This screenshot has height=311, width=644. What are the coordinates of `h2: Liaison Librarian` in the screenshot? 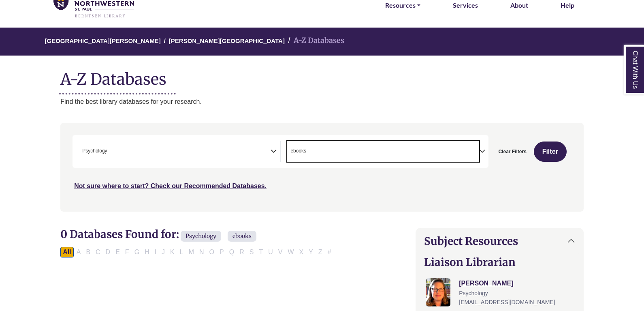 It's located at (499, 262).